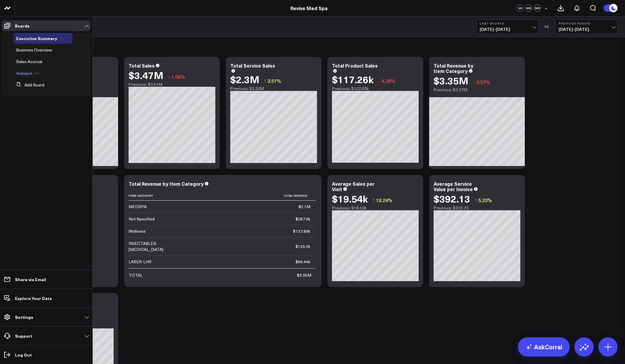  What do you see at coordinates (547, 26) in the screenshot?
I see `div: VS` at bounding box center [547, 26].